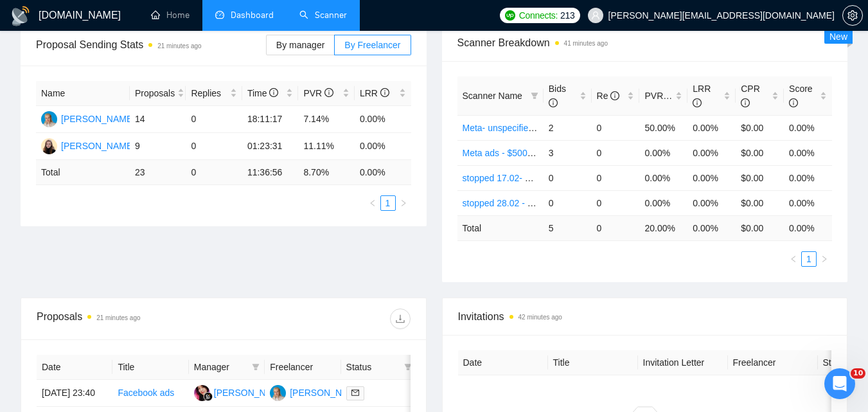  Describe the element at coordinates (220, 367) in the screenshot. I see `span: Manager` at that location.